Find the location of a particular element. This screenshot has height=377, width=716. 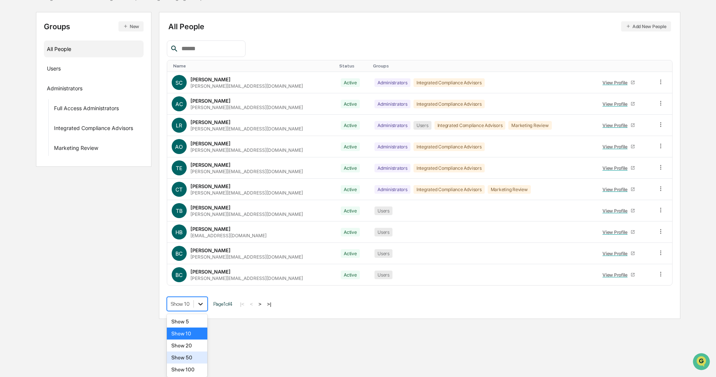

a: Powered byPylon is located at coordinates (72, 189).